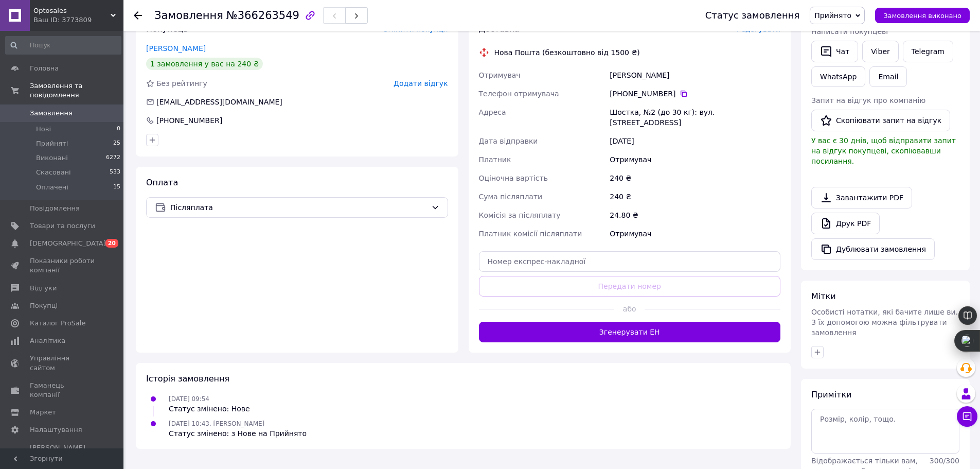  Describe the element at coordinates (500, 75) in the screenshot. I see `span: Отримувач` at that location.